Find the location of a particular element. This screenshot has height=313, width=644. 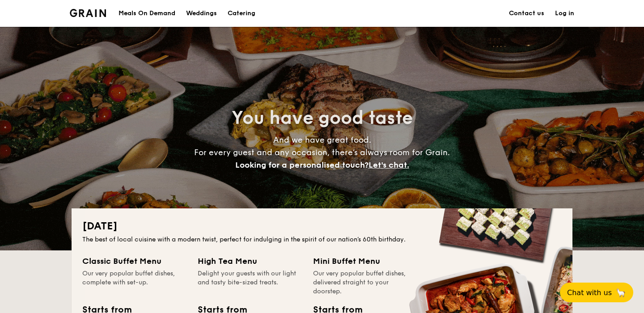

div: Mini Buffet Menu is located at coordinates (365, 261).